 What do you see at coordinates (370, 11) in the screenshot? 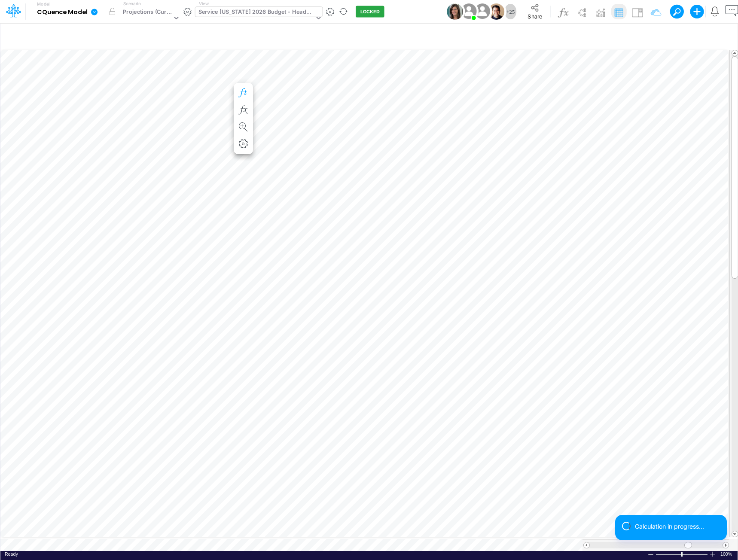
I see `button: LOCKED` at bounding box center [370, 11].